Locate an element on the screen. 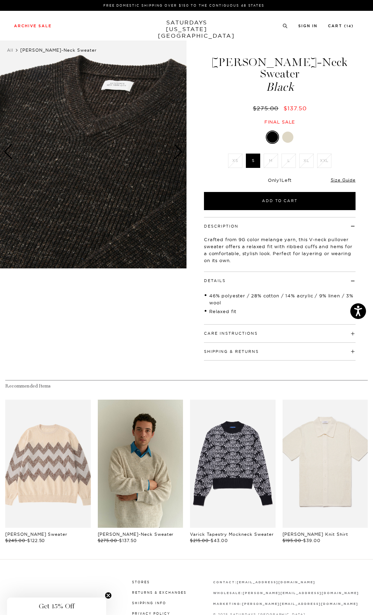 The width and height of the screenshot is (373, 615). button: Add to Cart is located at coordinates (280, 201).